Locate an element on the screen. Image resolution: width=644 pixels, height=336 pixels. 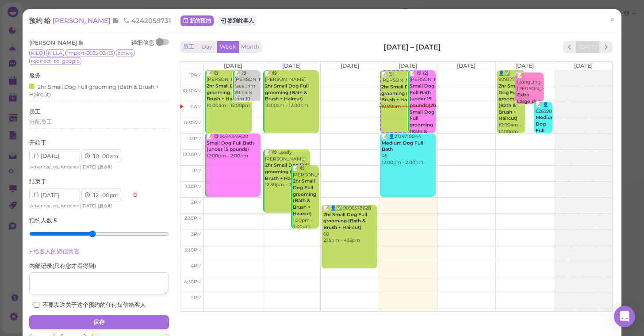
span: 11:30am is located at coordinates (193, 122).